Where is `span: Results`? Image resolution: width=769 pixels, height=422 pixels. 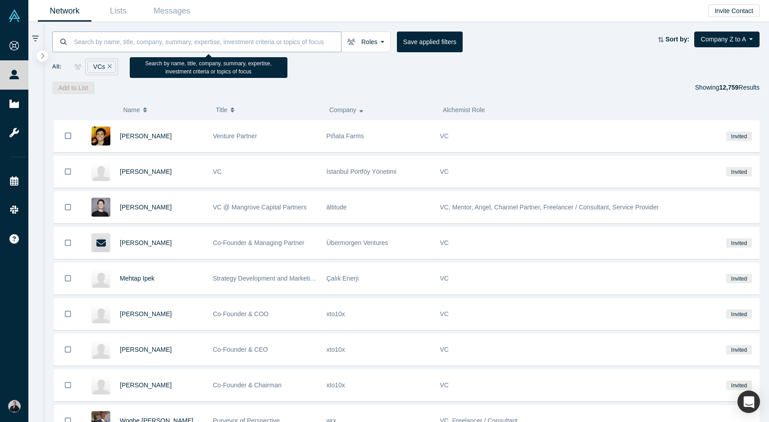
span: Results is located at coordinates (739, 87).